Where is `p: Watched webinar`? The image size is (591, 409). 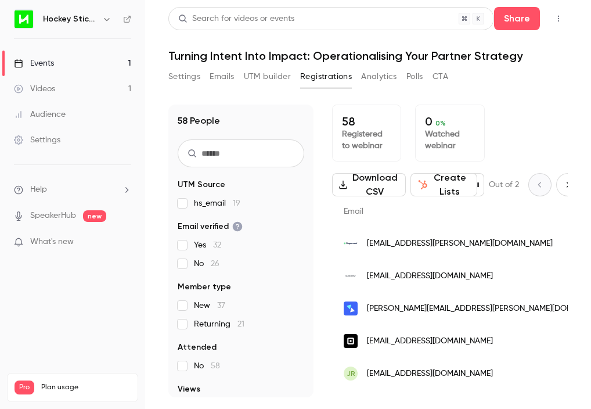
p: Watched webinar is located at coordinates (450, 140).